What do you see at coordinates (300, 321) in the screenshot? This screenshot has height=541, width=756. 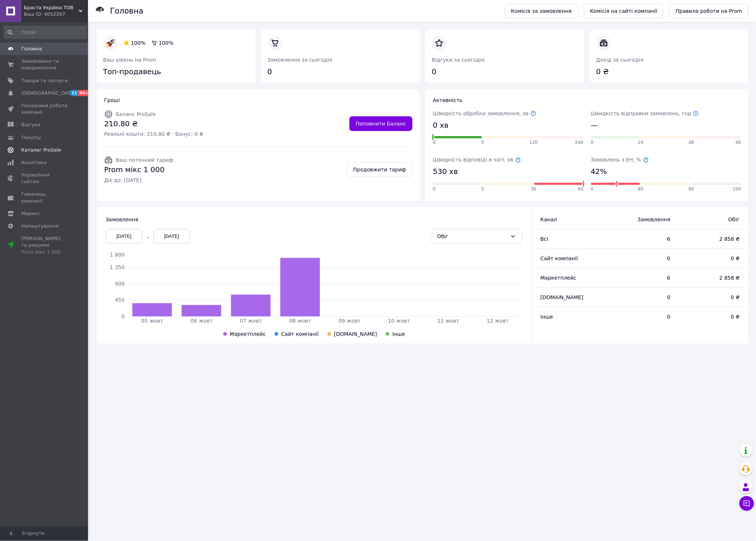 I see `tspan: 08 жовт` at bounding box center [300, 321].